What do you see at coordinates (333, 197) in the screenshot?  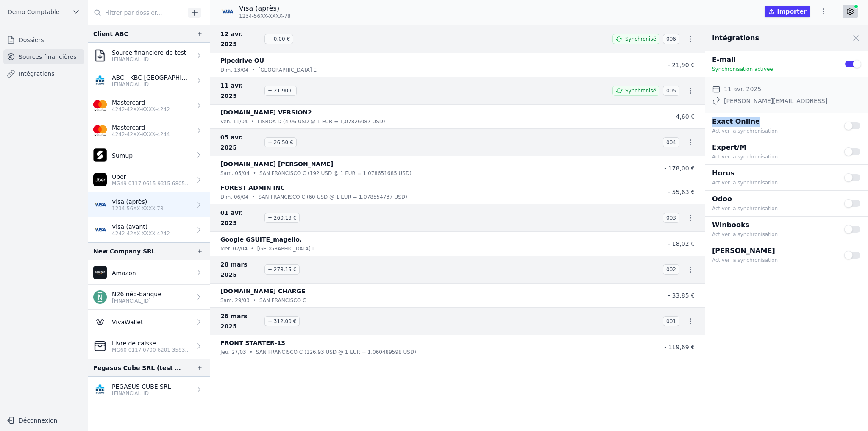 I see `p: SAN FRANCISCO C (60 USD @ 1 EUR = 1,078554737 USD)` at bounding box center [333, 197].